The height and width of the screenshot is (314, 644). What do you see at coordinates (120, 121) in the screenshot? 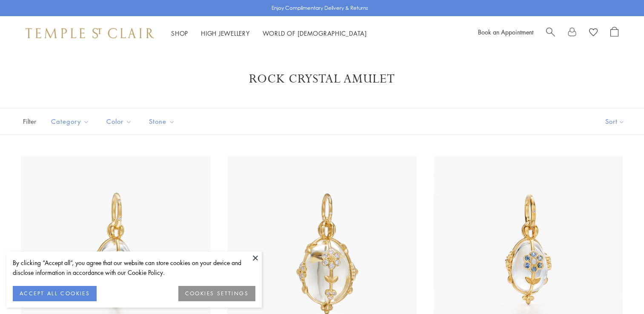
I see `span: Color` at bounding box center [120, 121].